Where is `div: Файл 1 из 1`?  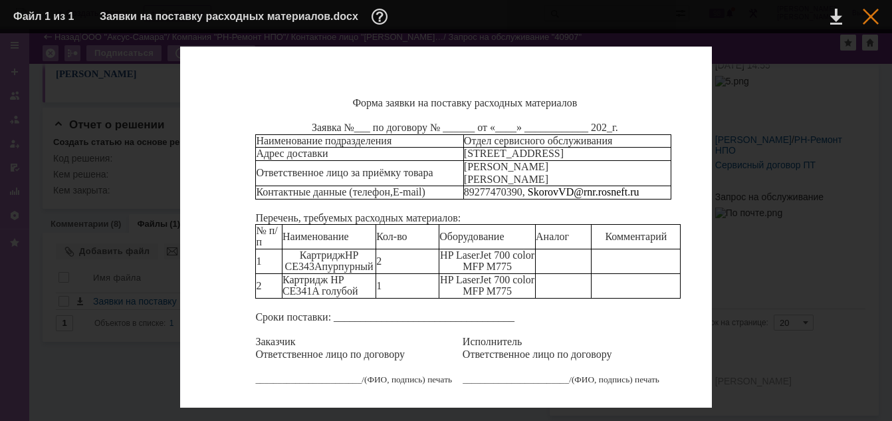 div: Файл 1 из 1 is located at coordinates (47, 17).